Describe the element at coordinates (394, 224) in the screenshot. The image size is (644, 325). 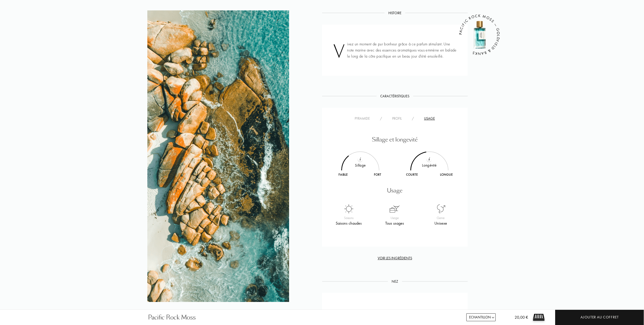
I see `div: Tous usages` at that location.